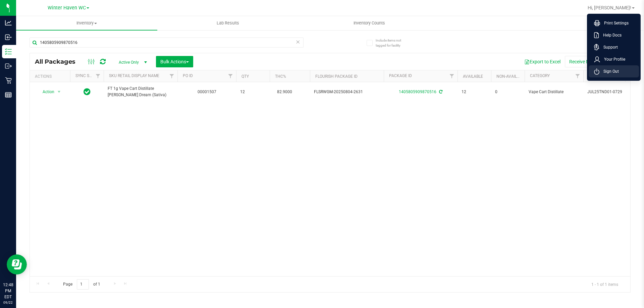 This screenshot has width=644, height=308. Describe the element at coordinates (46, 92) in the screenshot. I see `span: Action` at that location.